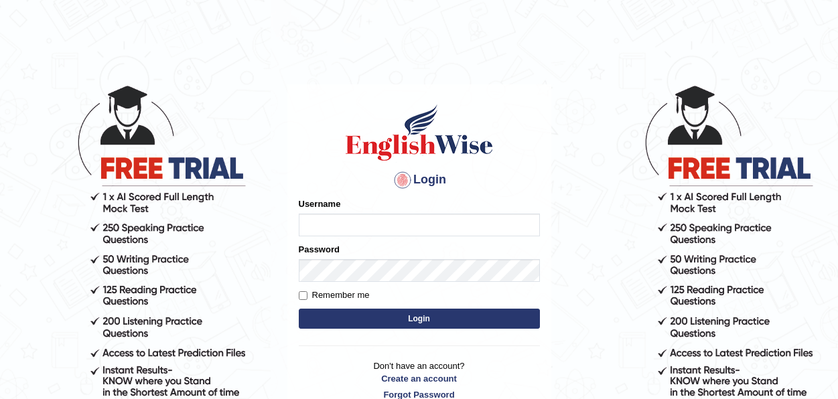 The image size is (838, 399). Describe the element at coordinates (303, 296) in the screenshot. I see `input: Remember me` at that location.